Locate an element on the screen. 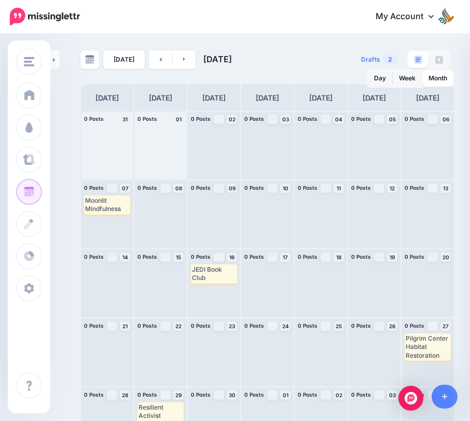  a: 15 is located at coordinates (178, 257).